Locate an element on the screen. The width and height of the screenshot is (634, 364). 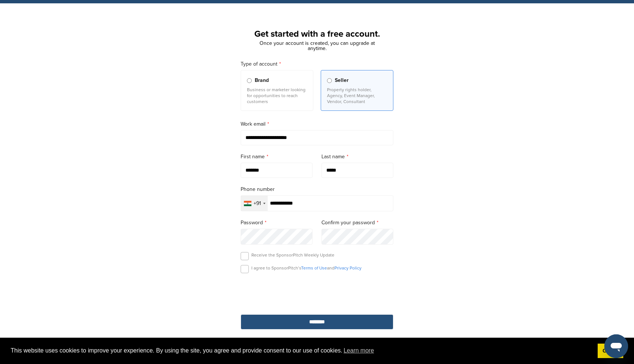
label: Type of account is located at coordinates (317, 64).